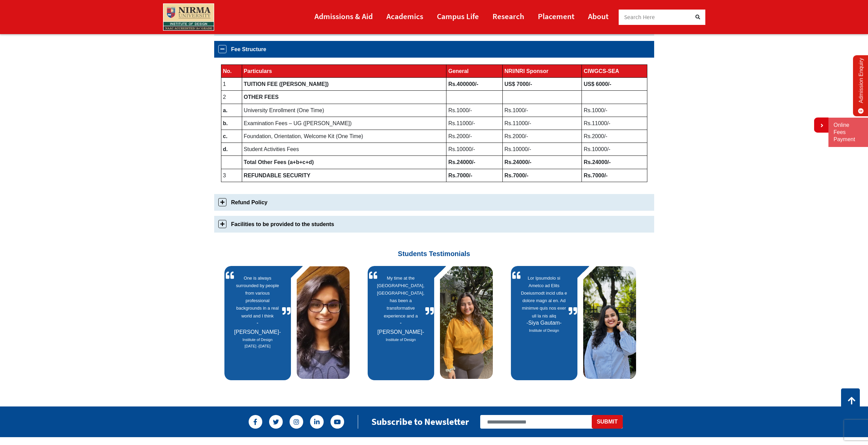  Describe the element at coordinates (607, 422) in the screenshot. I see `button: Submit` at that location.